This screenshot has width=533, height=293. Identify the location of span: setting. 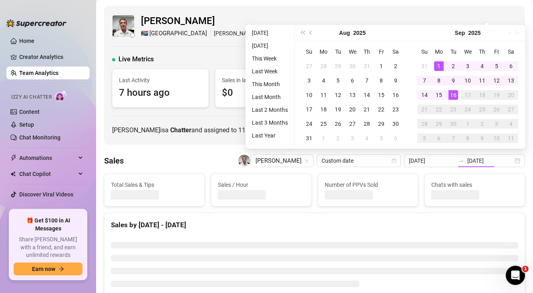
(280, 130).